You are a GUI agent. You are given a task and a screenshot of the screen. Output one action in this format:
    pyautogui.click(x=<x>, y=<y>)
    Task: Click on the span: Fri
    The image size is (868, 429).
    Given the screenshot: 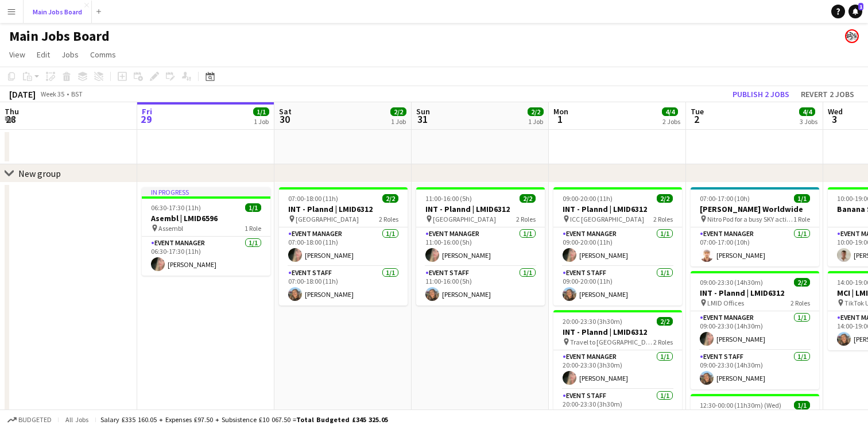 What is the action you would take?
    pyautogui.click(x=147, y=111)
    